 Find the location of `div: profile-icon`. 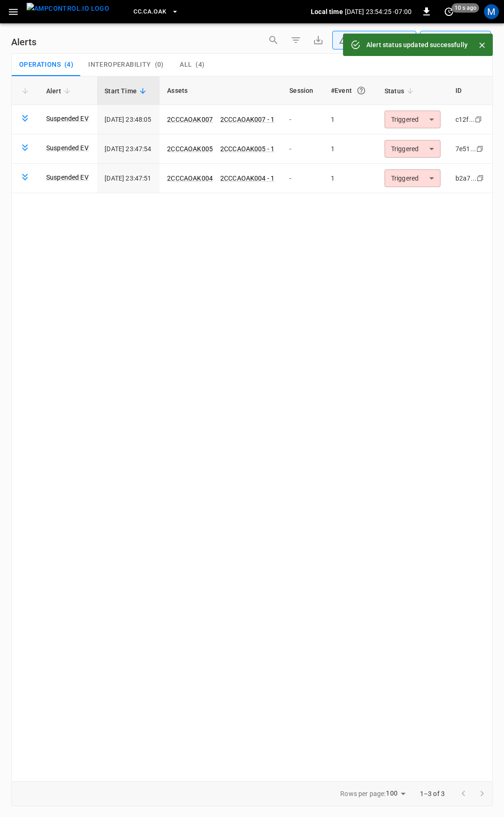

div: profile-icon is located at coordinates (492, 12).